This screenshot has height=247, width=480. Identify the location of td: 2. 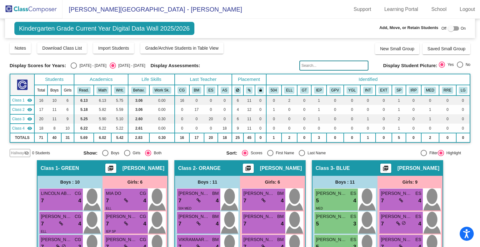
(399, 119).